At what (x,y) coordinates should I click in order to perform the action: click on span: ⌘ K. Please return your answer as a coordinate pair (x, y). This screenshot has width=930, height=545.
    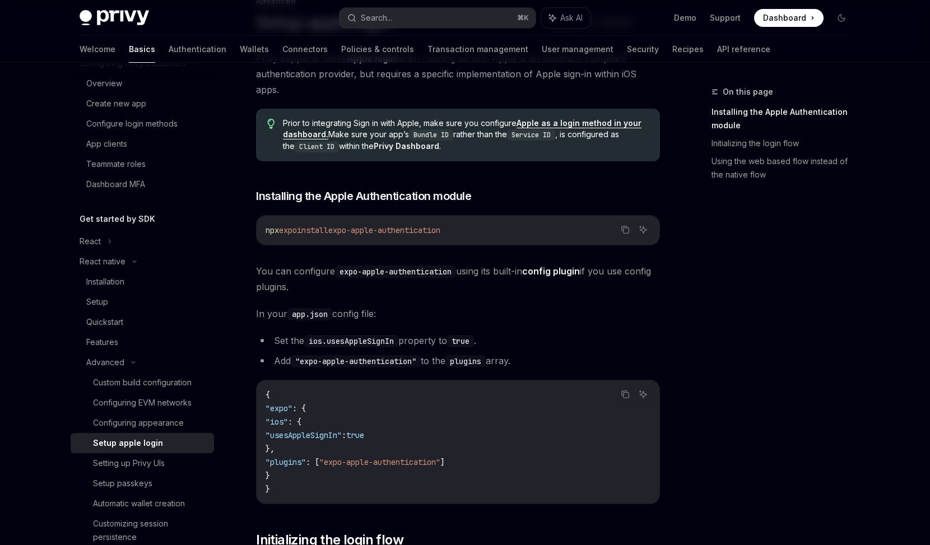
    Looking at the image, I should click on (522, 18).